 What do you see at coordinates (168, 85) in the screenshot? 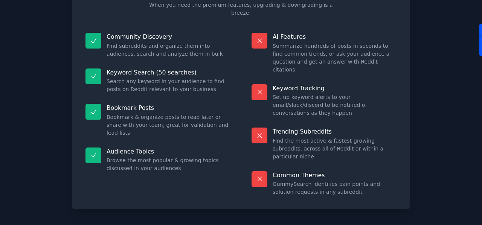
I see `dd: Search any keyword in your audience to find posts on Reddit relevant to your business` at bounding box center [168, 85].